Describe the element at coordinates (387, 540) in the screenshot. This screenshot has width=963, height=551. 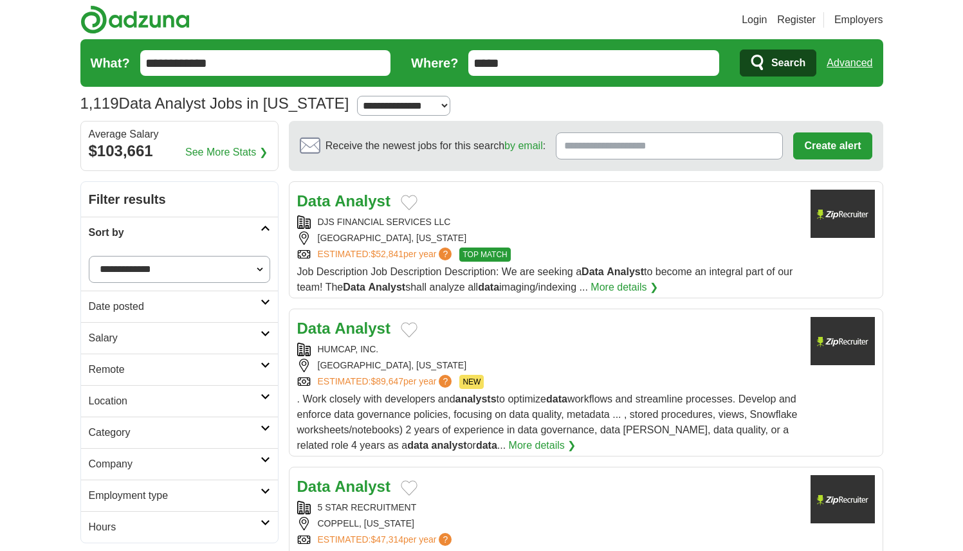
I see `span: $47,314` at that location.